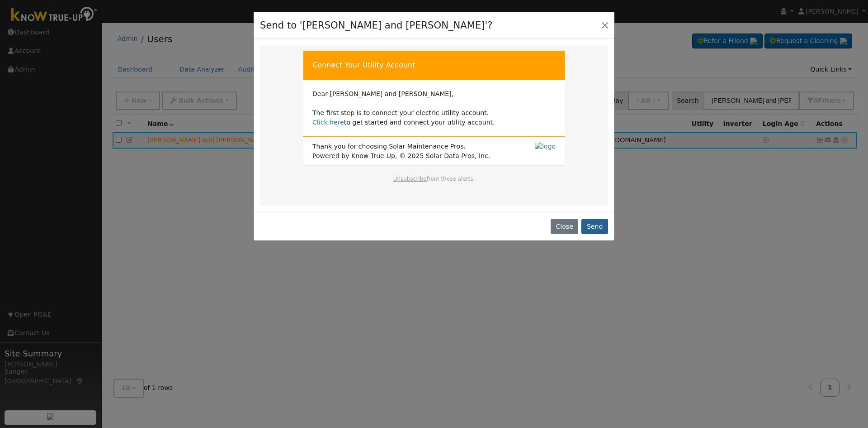 This screenshot has width=868, height=428. Describe the element at coordinates (328, 122) in the screenshot. I see `a: Click here` at that location.